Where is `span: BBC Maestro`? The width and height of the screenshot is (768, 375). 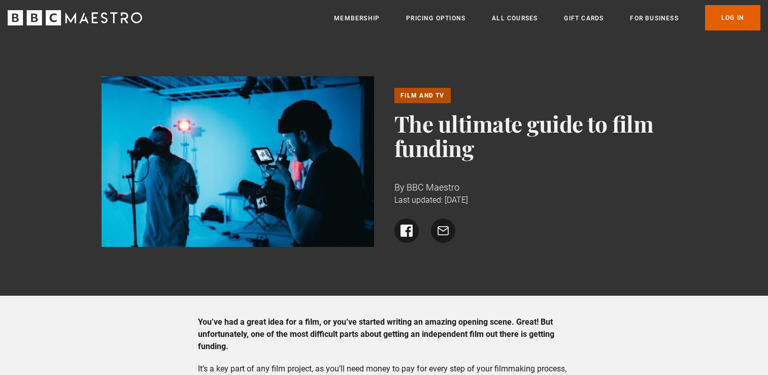 span: BBC Maestro is located at coordinates (433, 187).